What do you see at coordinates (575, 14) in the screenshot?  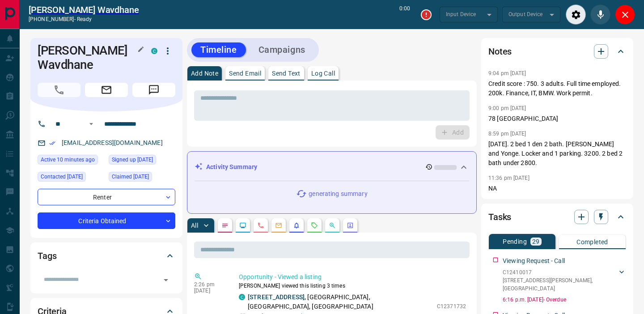 I see `div: Audio Settings` at bounding box center [575, 14].